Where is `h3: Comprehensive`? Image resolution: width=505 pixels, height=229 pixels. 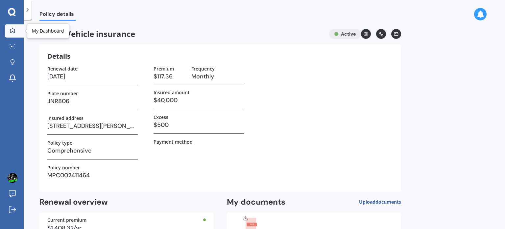
h3: Comprehensive is located at coordinates (92, 150).